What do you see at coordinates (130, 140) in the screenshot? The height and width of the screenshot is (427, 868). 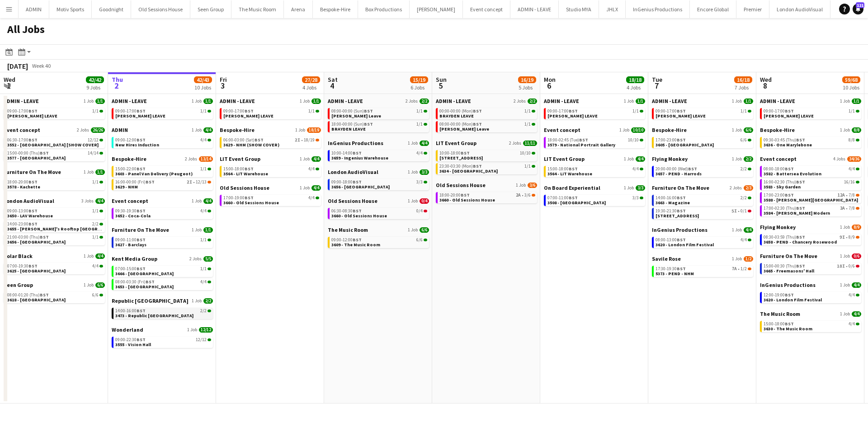 I see `span: 09:00-12:00` at bounding box center [130, 140].